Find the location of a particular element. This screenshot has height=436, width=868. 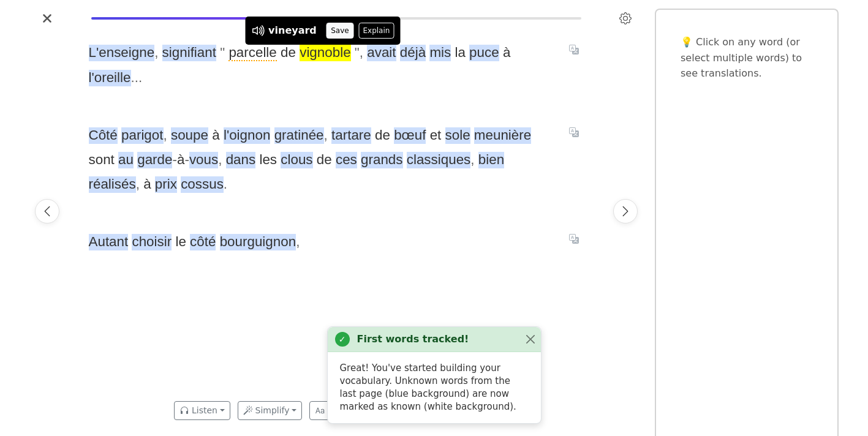

p: 💡 Click on any word (or select multiple words) to see translations. is located at coordinates (747, 57).